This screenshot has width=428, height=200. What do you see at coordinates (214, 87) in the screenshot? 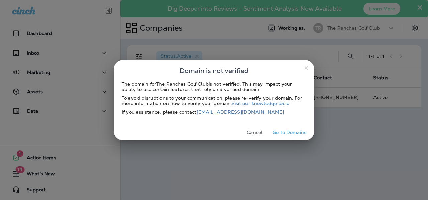
I see `div: The domain for The Ranches Golf Club is not verified. This may impact your ability to use certain...` at bounding box center [214, 87].